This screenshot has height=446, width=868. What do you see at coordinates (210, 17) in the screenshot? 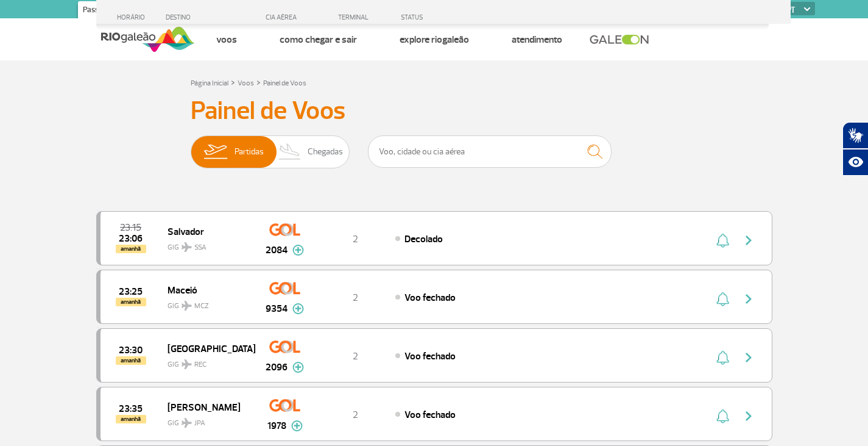
I see `div: DESTINO` at bounding box center [210, 17].